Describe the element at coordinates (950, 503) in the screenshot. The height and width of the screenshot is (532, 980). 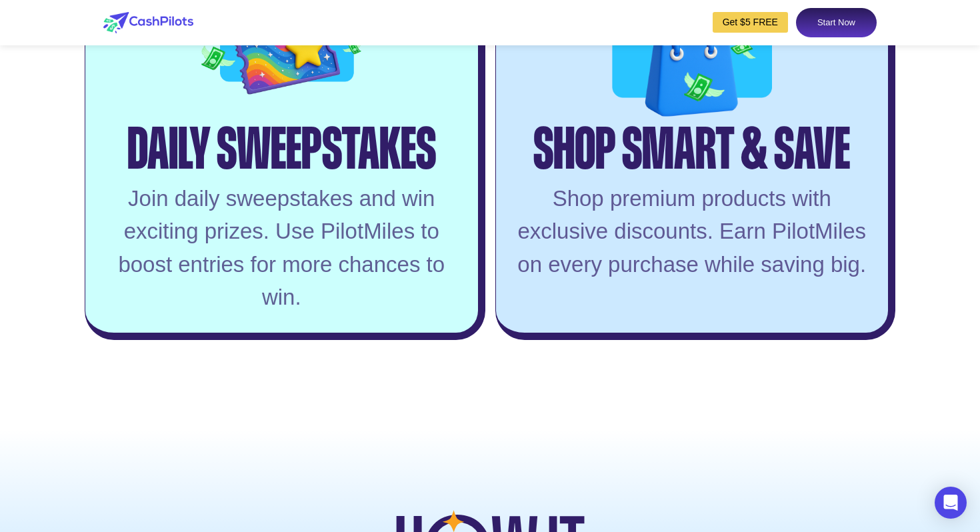
I see `div: Open Intercom Messenger` at that location.